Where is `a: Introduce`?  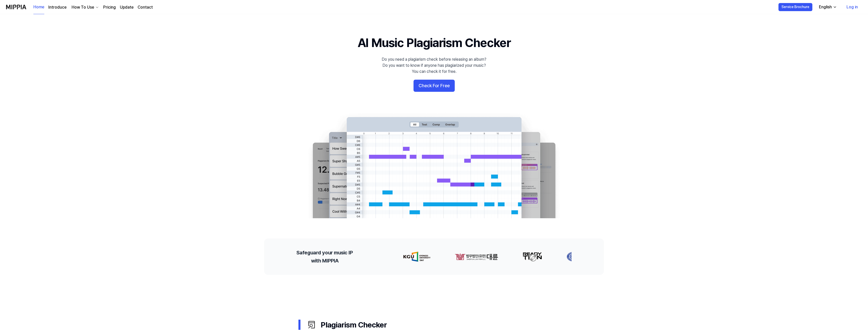 a: Introduce is located at coordinates (57, 7).